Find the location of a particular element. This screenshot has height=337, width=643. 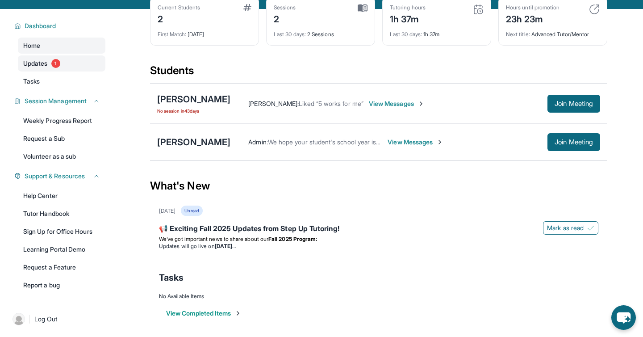

a: Report a bug is located at coordinates (62, 285).